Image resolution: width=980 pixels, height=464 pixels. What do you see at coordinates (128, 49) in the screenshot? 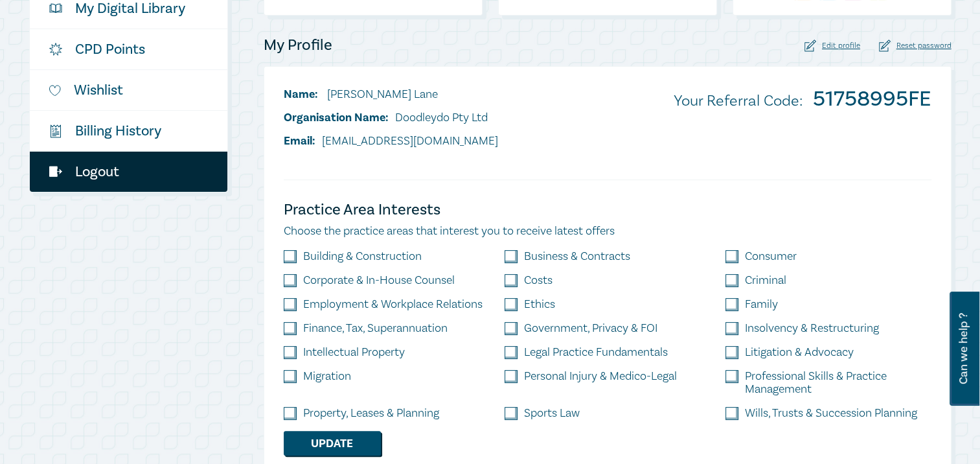
I see `a: CPD Points` at bounding box center [128, 49].